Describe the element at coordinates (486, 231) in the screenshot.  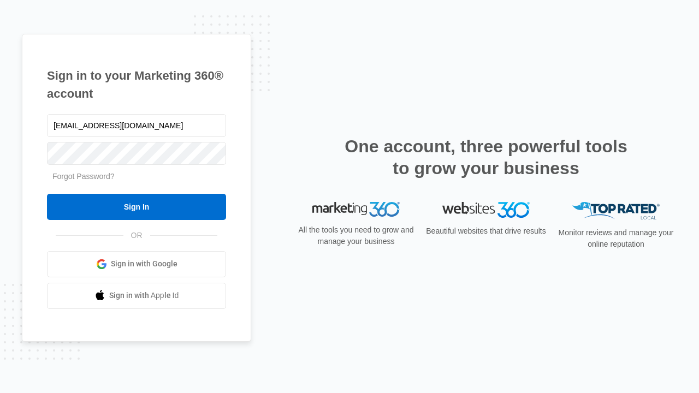
I see `p: Beautiful websites that drive results` at that location.